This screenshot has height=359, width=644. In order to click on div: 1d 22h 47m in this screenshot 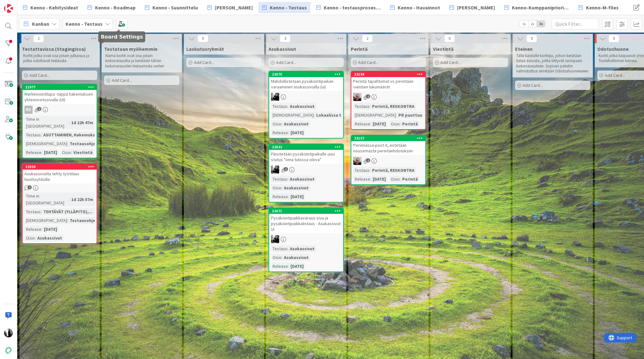, I will do `click(82, 122)`.